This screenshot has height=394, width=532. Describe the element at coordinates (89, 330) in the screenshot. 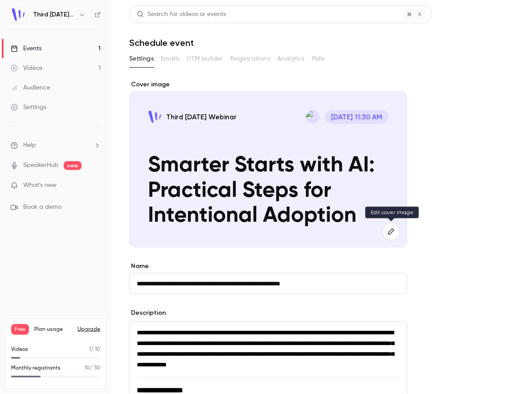

I see `button: Upgrade` at that location.